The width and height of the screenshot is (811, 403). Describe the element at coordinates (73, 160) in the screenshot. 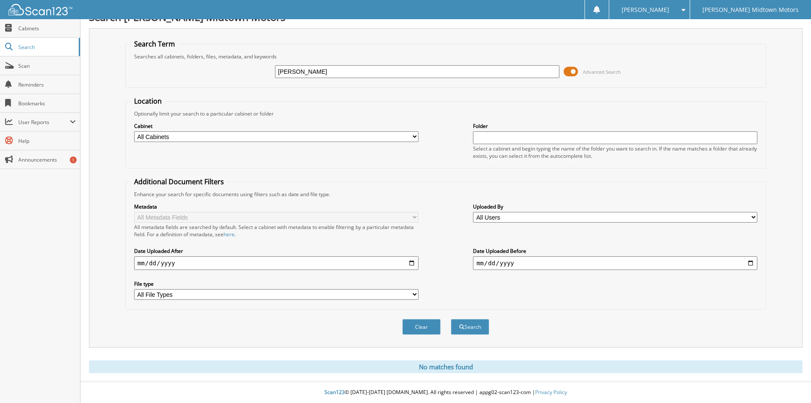

I see `div: 1` at that location.